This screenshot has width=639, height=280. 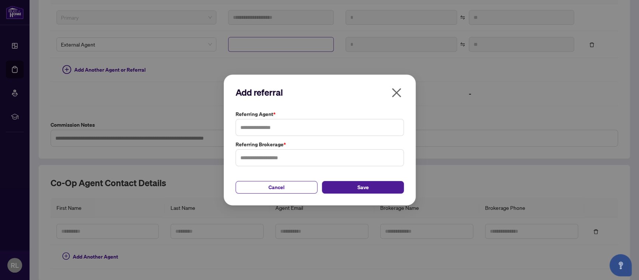 What do you see at coordinates (277, 187) in the screenshot?
I see `button: Cancel` at bounding box center [277, 187].